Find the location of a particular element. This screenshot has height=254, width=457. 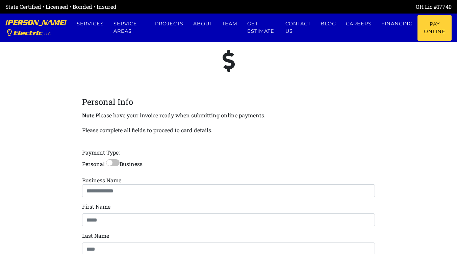

a: Careers is located at coordinates (359, 24).